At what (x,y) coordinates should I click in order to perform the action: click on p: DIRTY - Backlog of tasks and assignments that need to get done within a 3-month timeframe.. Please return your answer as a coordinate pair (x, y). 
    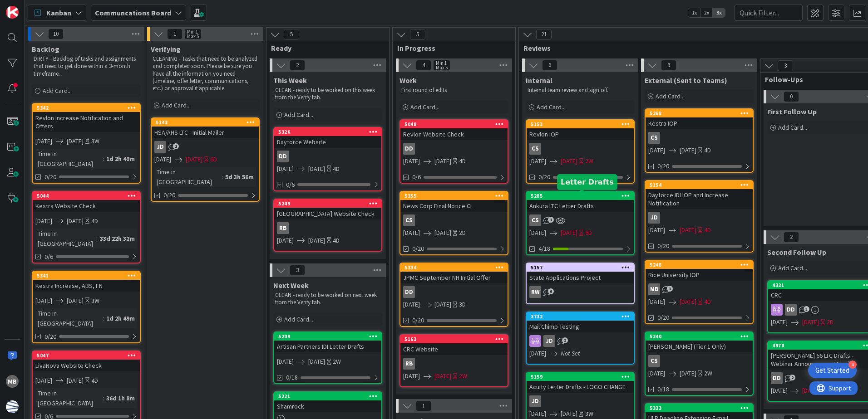
    Looking at the image, I should click on (86, 66).